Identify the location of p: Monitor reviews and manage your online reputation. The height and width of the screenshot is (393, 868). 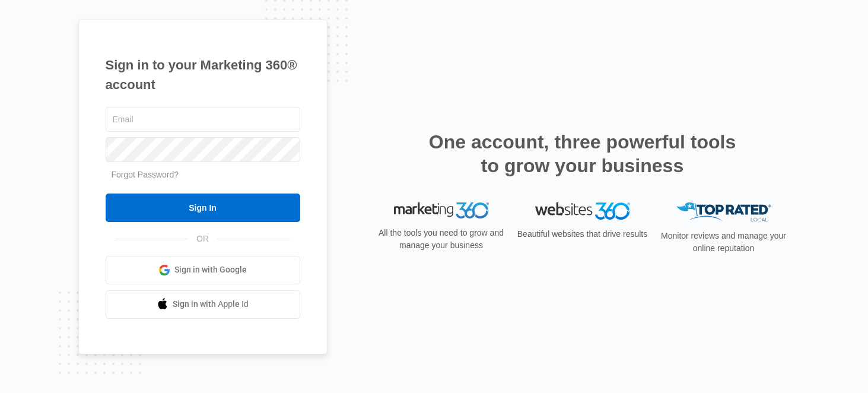
(724, 242).